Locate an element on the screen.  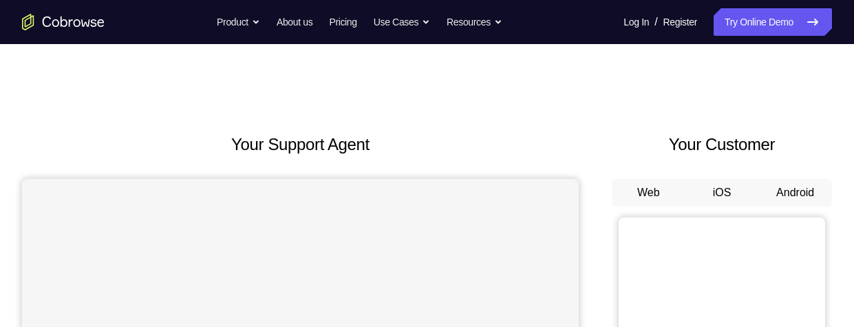
h2: Your Customer is located at coordinates (722, 145).